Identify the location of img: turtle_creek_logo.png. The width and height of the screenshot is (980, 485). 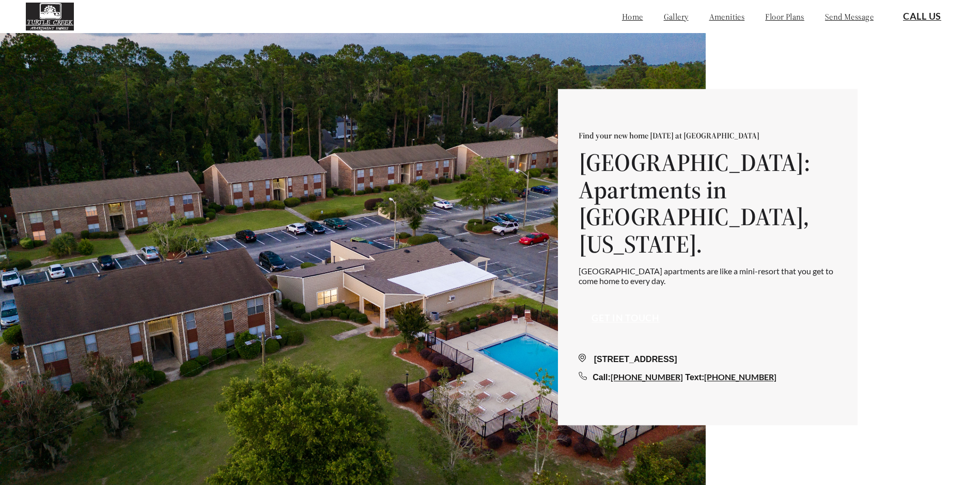
(49, 17).